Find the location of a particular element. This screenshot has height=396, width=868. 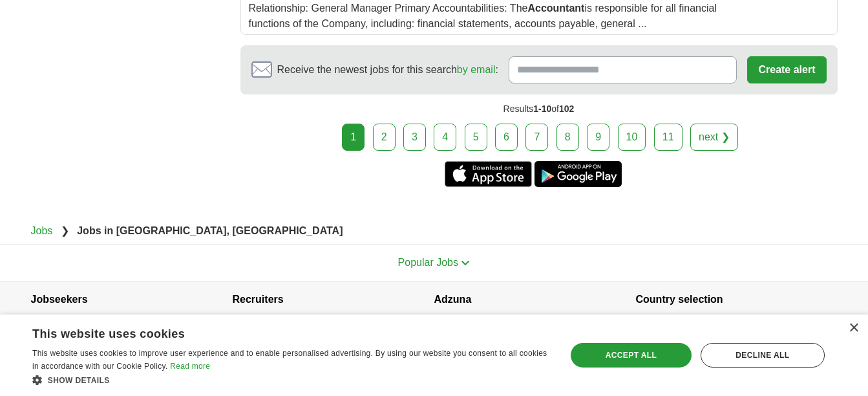

button: Create alert is located at coordinates (787, 70).